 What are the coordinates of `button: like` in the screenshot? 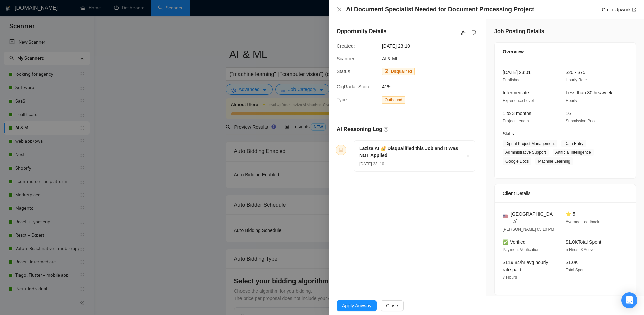 It's located at (463, 33).